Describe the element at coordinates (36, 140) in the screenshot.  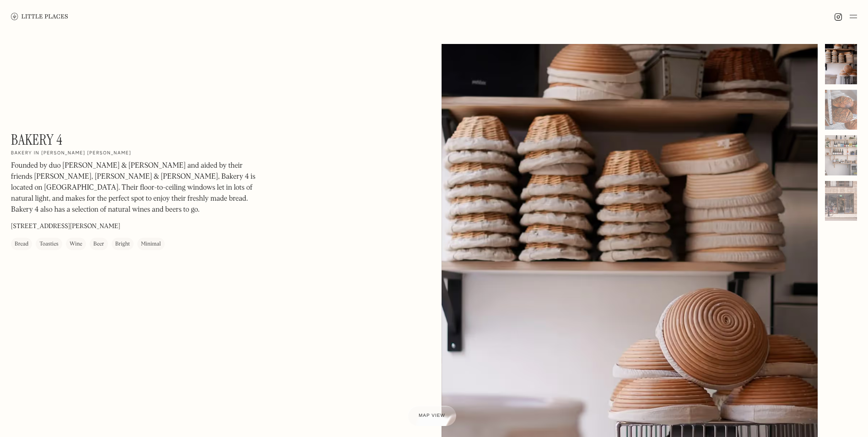
I see `h1: Bakery 4` at that location.